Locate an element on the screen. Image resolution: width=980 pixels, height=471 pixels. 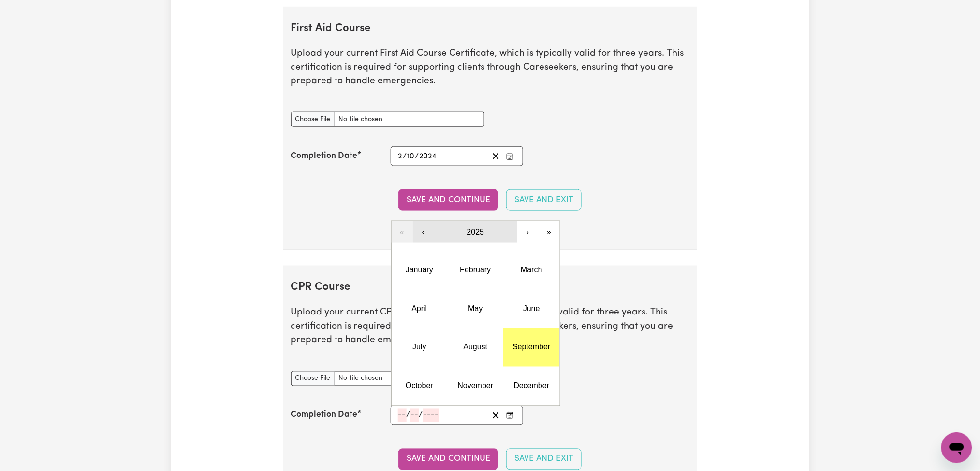
abbr: December 2025 is located at coordinates (532, 385).